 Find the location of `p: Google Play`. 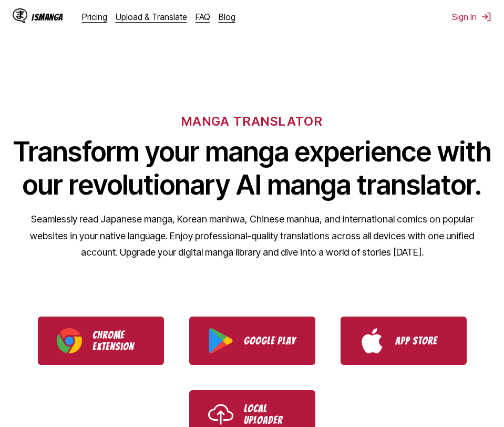

p: Google Play is located at coordinates (271, 341).